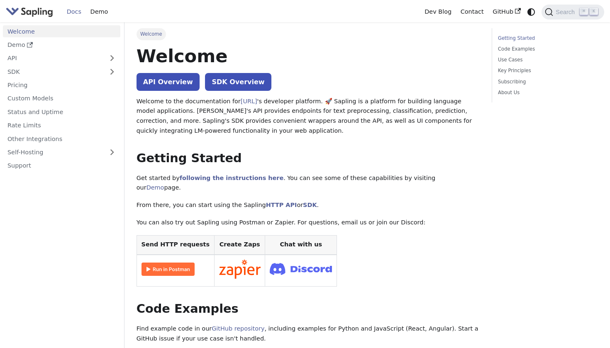 The width and height of the screenshot is (610, 348). What do you see at coordinates (301, 245) in the screenshot?
I see `th: Chat with us` at bounding box center [301, 245].